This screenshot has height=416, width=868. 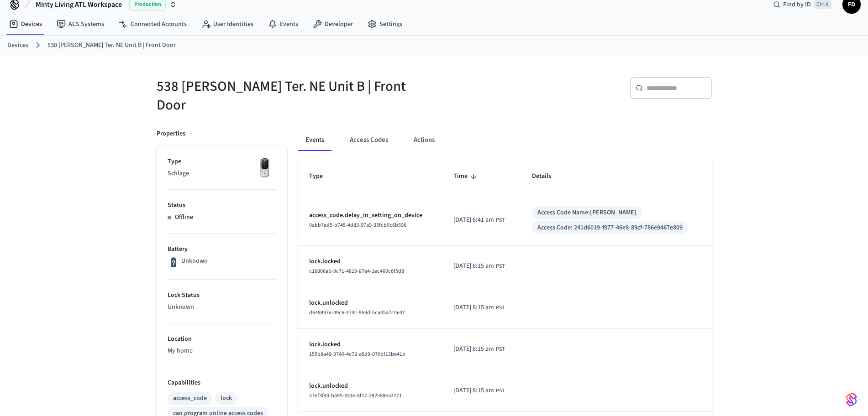 What do you see at coordinates (333, 24) in the screenshot?
I see `a: Developer` at bounding box center [333, 24].